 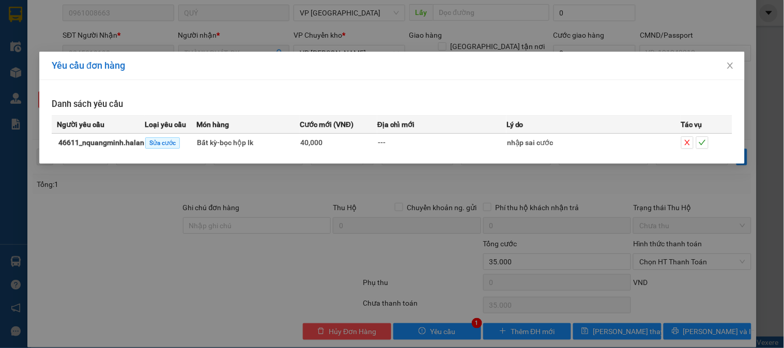 I want to click on div: Yêu cầu đơn hàng, so click(x=392, y=66).